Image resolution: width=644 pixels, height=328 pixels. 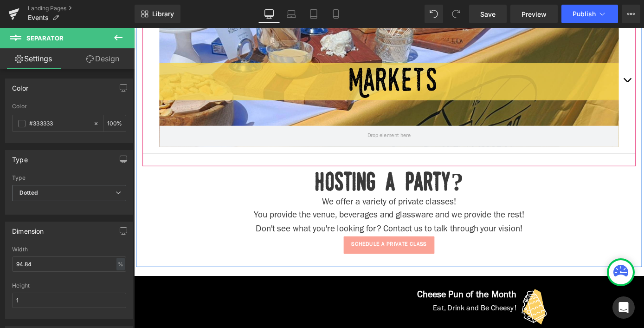 I want to click on p: Don't see what you're looking for? Contact us to talk through your vision!, so click(x=280, y=222).